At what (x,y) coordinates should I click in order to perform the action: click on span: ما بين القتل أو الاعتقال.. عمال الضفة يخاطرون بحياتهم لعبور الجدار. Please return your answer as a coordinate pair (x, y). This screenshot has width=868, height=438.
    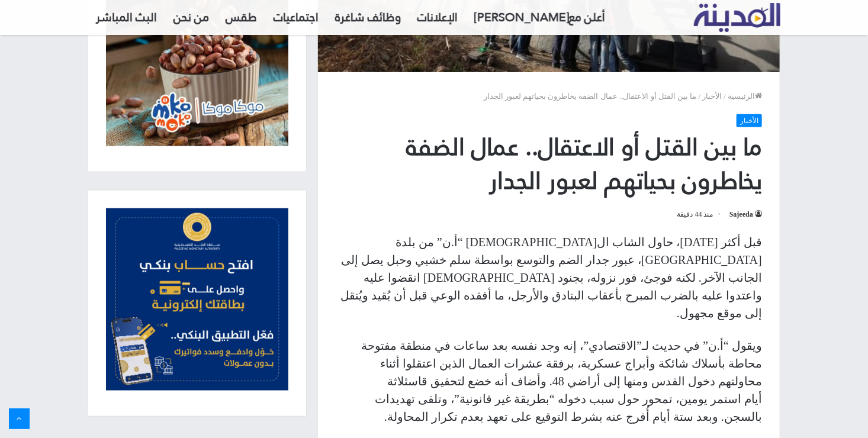
    Looking at the image, I should click on (590, 96).